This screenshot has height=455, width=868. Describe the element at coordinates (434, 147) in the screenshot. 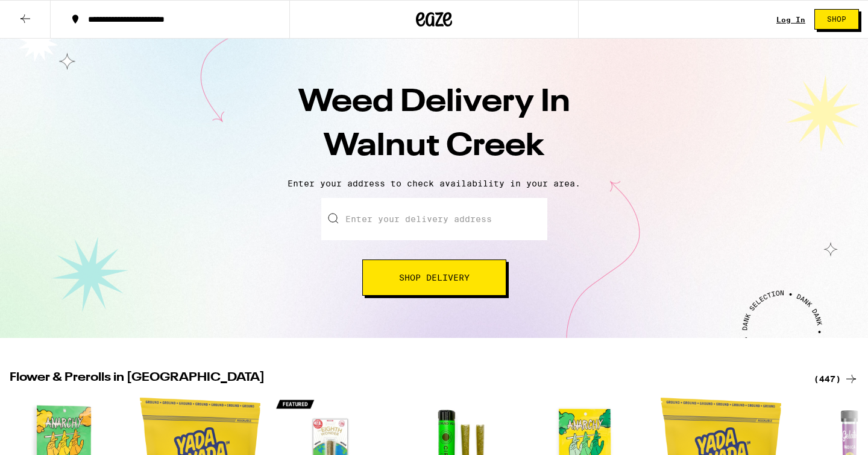

I see `span: Walnut Creek` at that location.